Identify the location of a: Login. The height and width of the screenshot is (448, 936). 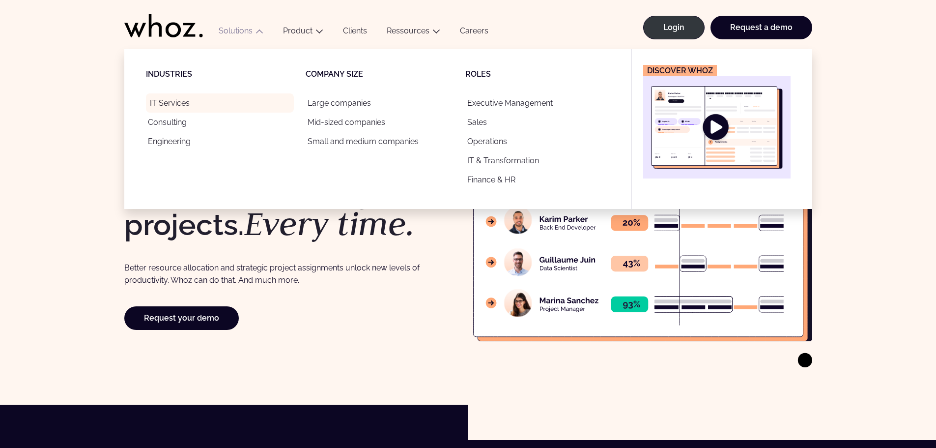
(674, 28).